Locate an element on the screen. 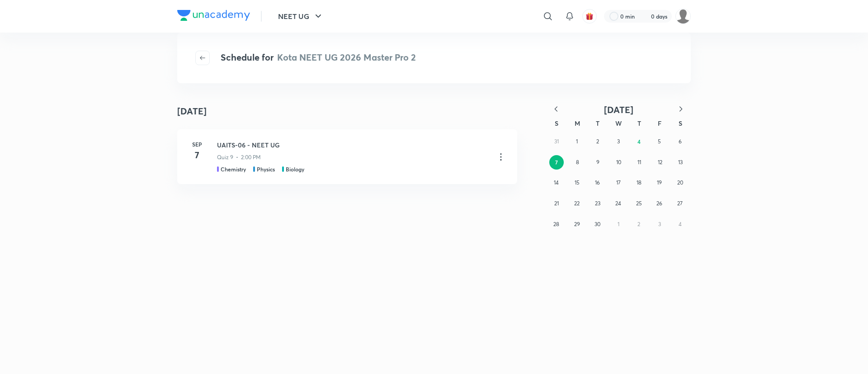 This screenshot has height=374, width=868. button: September 30, 2025 is located at coordinates (598, 224).